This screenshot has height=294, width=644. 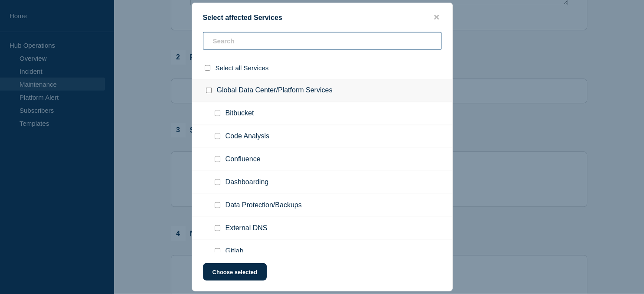 What do you see at coordinates (209, 90) in the screenshot?
I see `input: Global Data Center/Platform Services checkbox` at bounding box center [209, 90].